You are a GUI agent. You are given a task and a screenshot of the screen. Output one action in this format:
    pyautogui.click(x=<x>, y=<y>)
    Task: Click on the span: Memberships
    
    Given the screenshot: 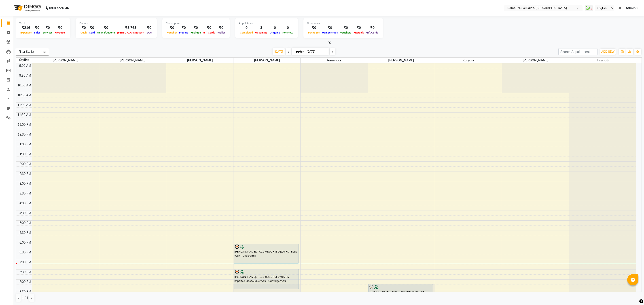 What is the action you would take?
    pyautogui.click(x=330, y=33)
    